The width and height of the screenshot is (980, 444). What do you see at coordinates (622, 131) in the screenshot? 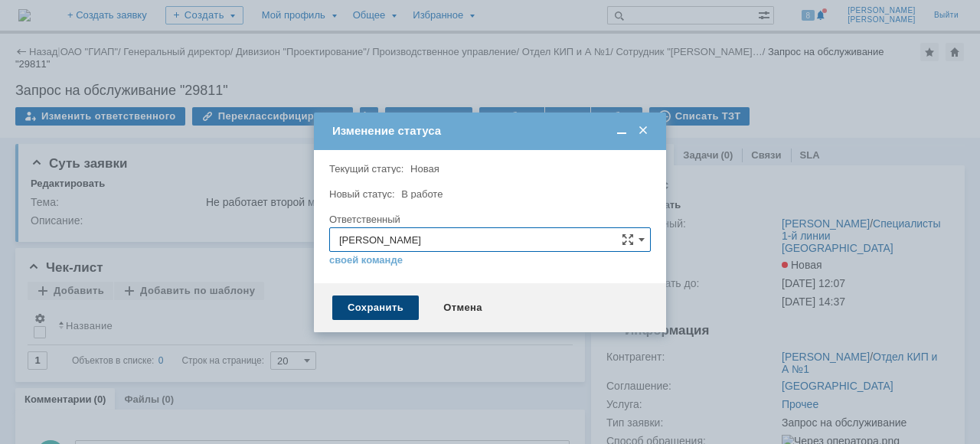
I see `span: Свернуть (Ctrl + M)` at bounding box center [622, 131].